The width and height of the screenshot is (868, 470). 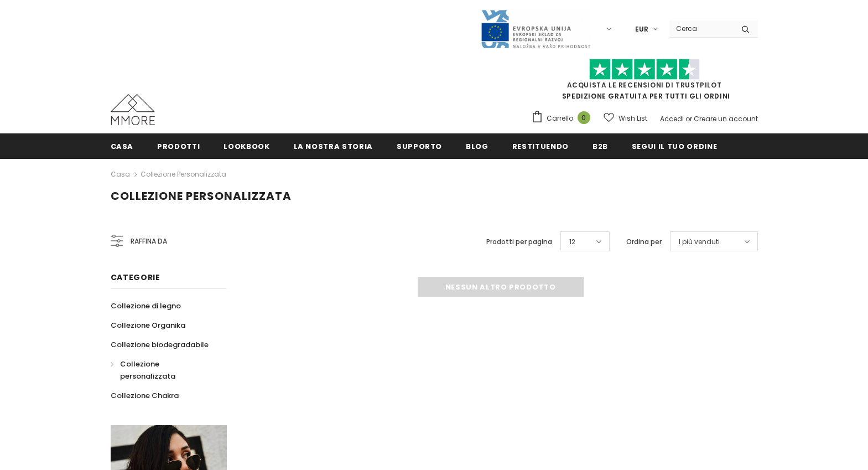 What do you see at coordinates (689, 119) in the screenshot?
I see `span: or` at bounding box center [689, 119].